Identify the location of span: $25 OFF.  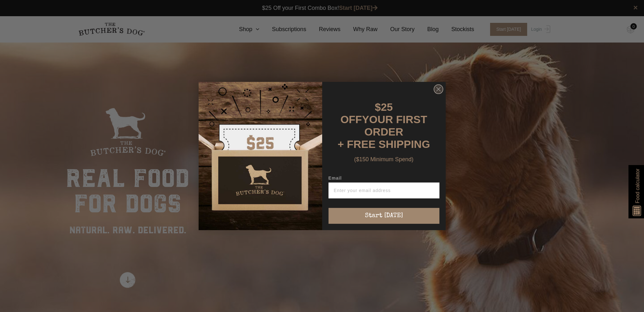
(366, 113).